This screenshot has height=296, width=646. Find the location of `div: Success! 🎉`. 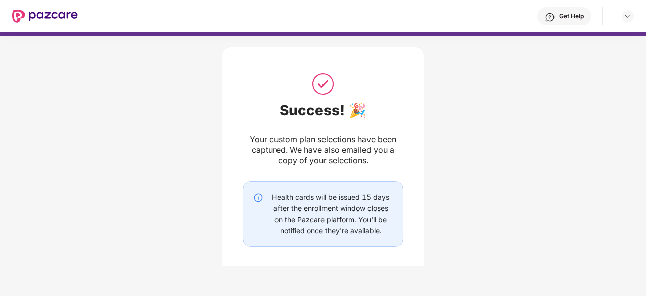

div: Success! 🎉 is located at coordinates (323, 110).